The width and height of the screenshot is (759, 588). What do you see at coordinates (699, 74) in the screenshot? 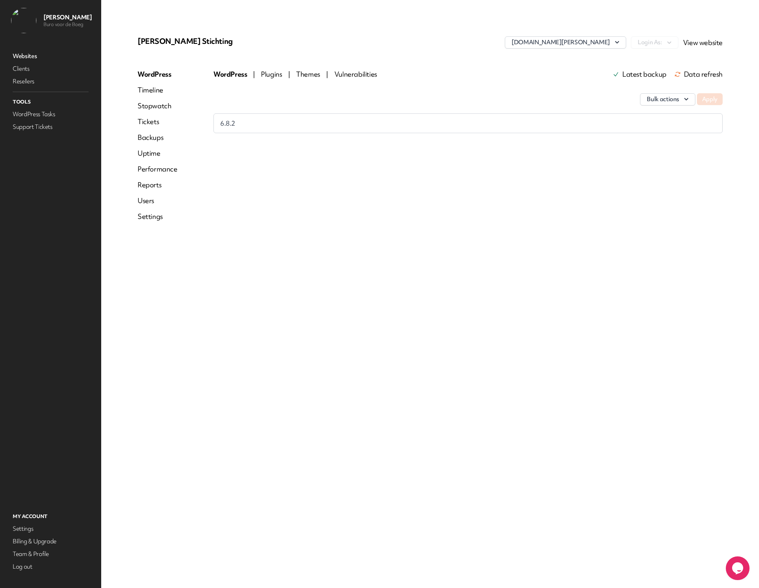
I see `span: Data refresh` at bounding box center [699, 74].